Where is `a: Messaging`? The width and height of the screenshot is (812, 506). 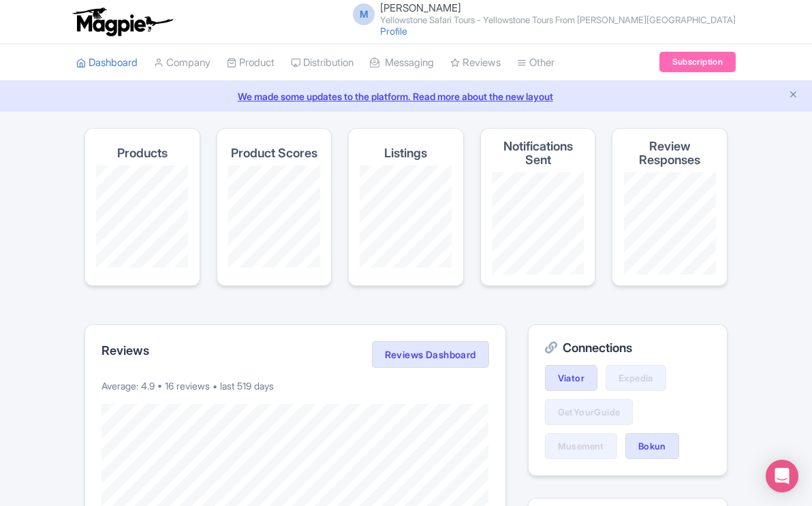
a: Messaging is located at coordinates (401, 62).